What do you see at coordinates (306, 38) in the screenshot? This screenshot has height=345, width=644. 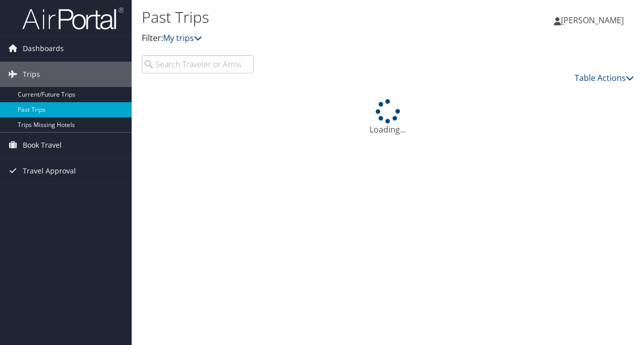 I see `p: Filter:` at bounding box center [306, 38].